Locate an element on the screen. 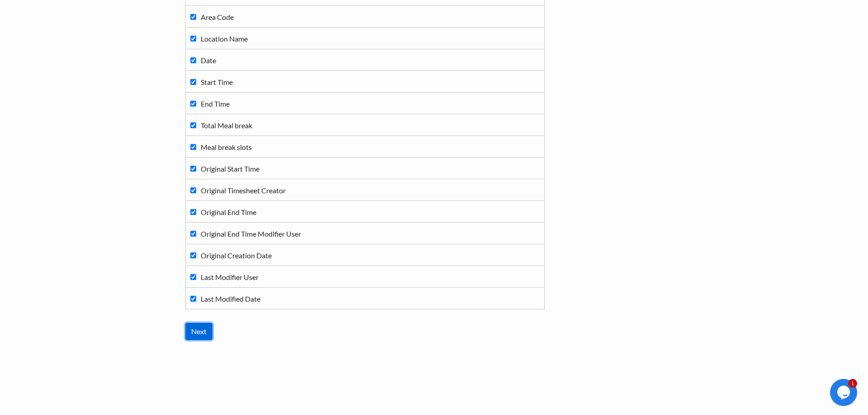 Image resolution: width=868 pixels, height=415 pixels. input: Location Name is located at coordinates (193, 38).